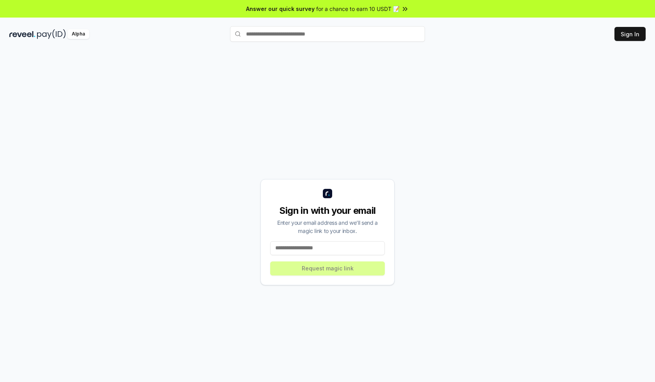 This screenshot has width=655, height=382. Describe the element at coordinates (22, 34) in the screenshot. I see `img: reveel_dark` at that location.